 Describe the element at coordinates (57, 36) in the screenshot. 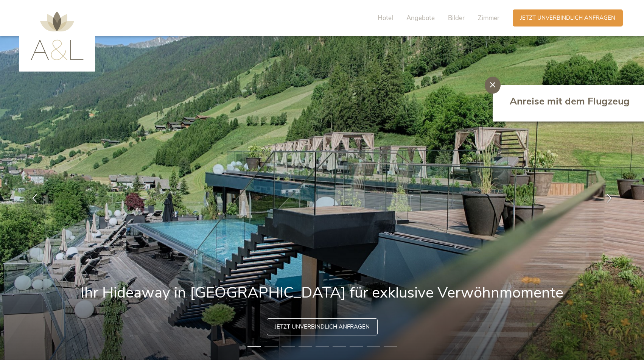

I see `img: AMONTI & LUNARIS Wellnessresort` at that location.